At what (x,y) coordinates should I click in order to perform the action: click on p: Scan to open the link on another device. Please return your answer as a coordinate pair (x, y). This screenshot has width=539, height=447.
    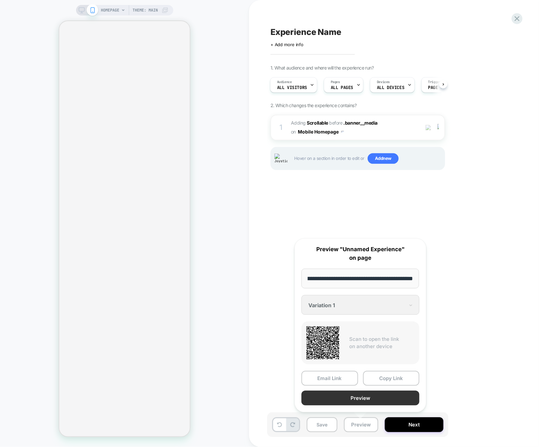
    Looking at the image, I should click on (382, 343).